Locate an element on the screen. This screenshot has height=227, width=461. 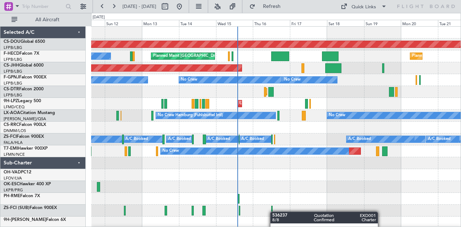
a: LX-AOACitation Mustang is located at coordinates (29, 113).